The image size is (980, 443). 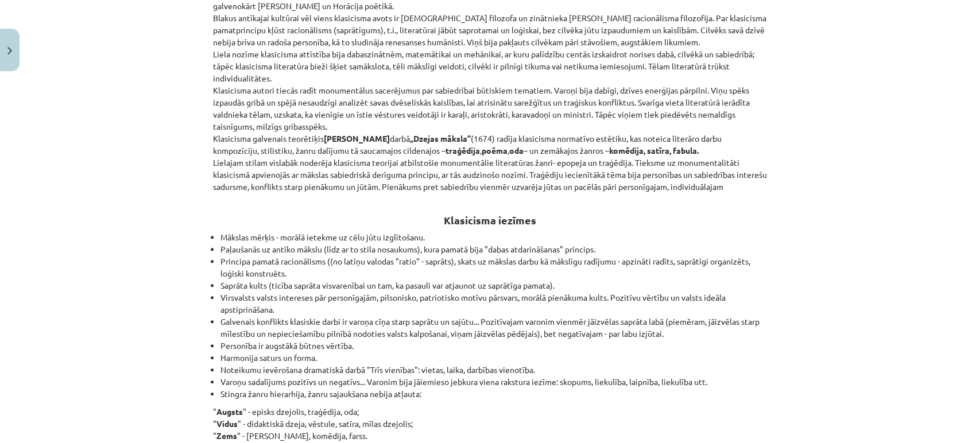 What do you see at coordinates (494, 267) in the screenshot?
I see `li: Principa pamatā racionālisms ((no latīņu valodas "ratio" - saprāts), skats uz mākslas darbu kā mā...` at bounding box center [494, 267].